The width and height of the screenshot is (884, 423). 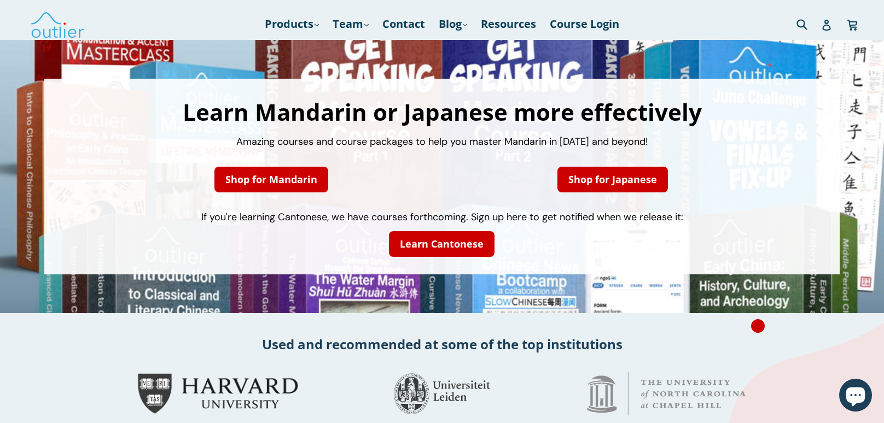 I want to click on inbox-online-store-chat: Shopify online store chat, so click(x=856, y=397).